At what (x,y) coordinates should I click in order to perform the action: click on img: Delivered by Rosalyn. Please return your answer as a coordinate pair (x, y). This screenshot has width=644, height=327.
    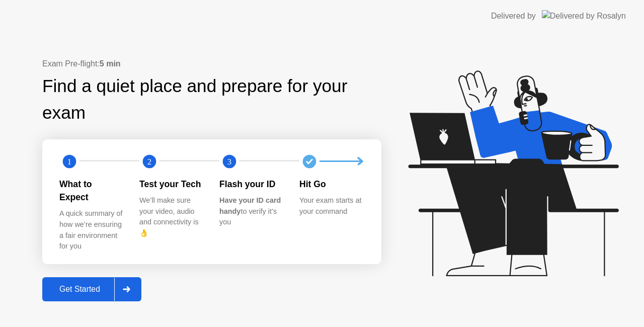
    Looking at the image, I should click on (584, 16).